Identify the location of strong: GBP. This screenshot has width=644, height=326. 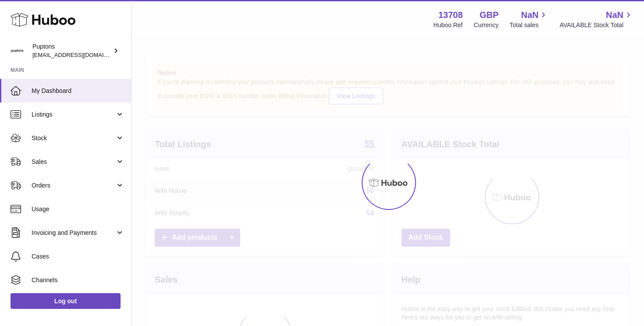
(489, 15).